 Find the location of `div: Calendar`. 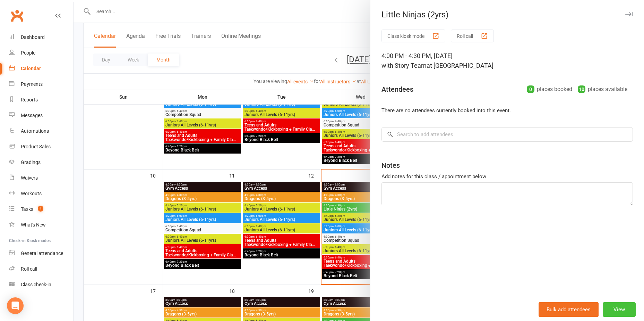

div: Calendar is located at coordinates (31, 68).